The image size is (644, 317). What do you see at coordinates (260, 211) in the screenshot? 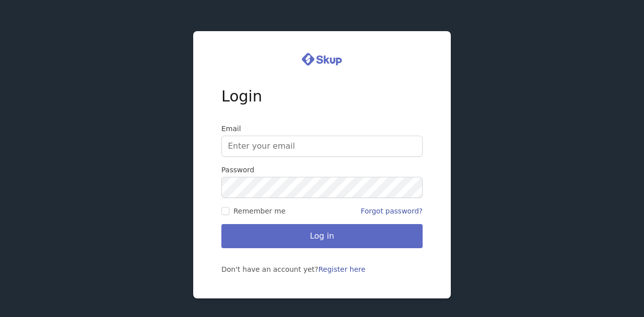
I see `span: Remember me` at bounding box center [260, 211].